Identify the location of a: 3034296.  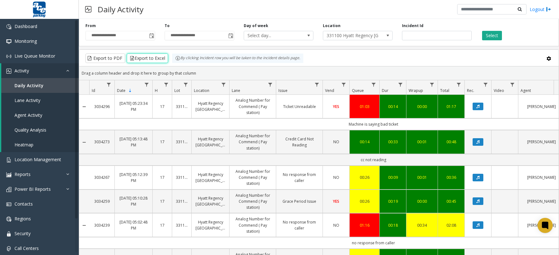
(102, 107).